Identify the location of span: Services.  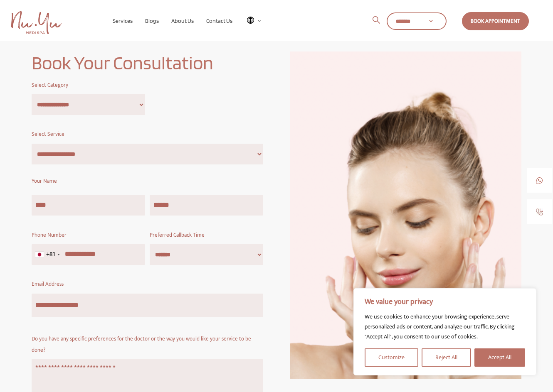
(123, 21).